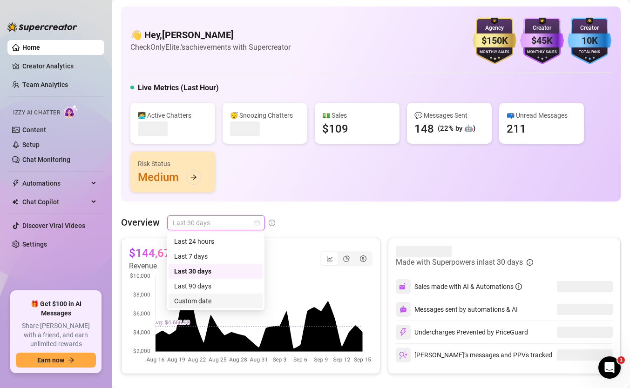 The image size is (630, 388). I want to click on div: (22% by 🤖), so click(456, 129).